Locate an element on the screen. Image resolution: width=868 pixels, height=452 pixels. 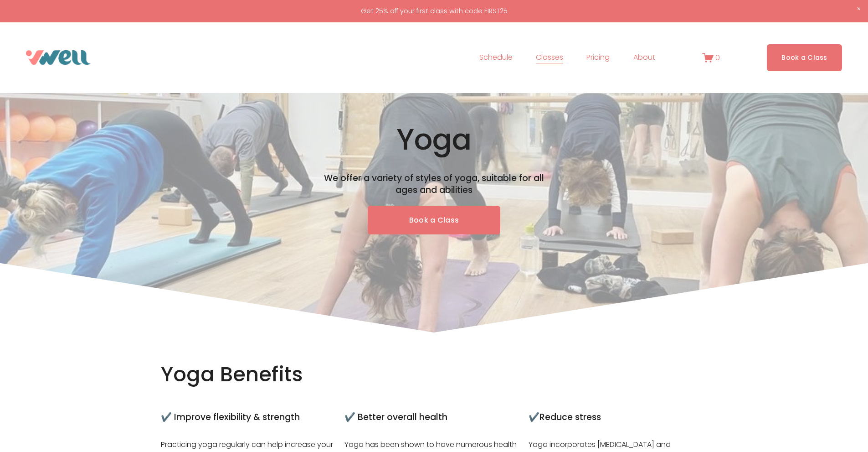
h4: We offer a variety of styles of yoga, suitable for all ages and abilities is located at coordinates (434, 184).